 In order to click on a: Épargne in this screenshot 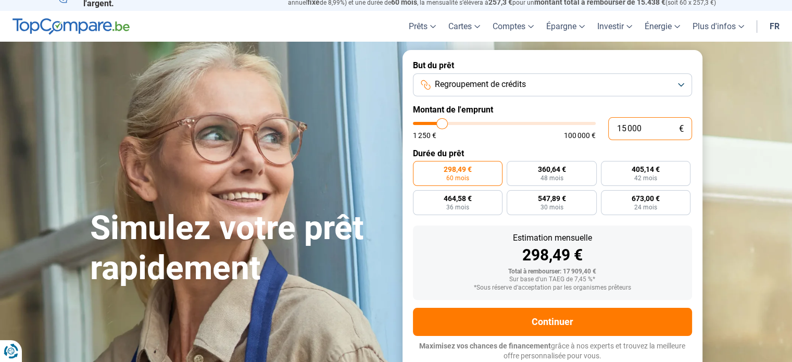, I will do `click(566, 26)`.